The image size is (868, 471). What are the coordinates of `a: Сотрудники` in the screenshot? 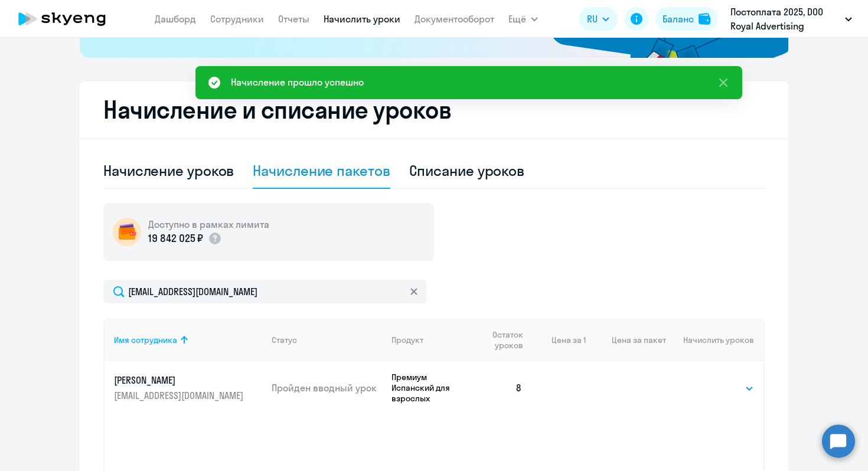 It's located at (237, 19).